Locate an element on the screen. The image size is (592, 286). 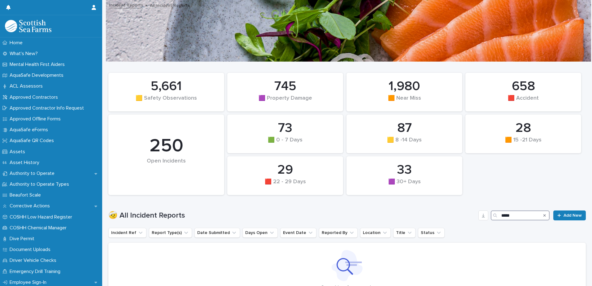
div: 73 is located at coordinates (285, 128).